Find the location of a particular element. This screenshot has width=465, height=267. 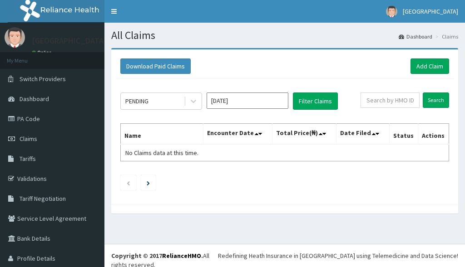

th: Date Filed is located at coordinates (363, 134).